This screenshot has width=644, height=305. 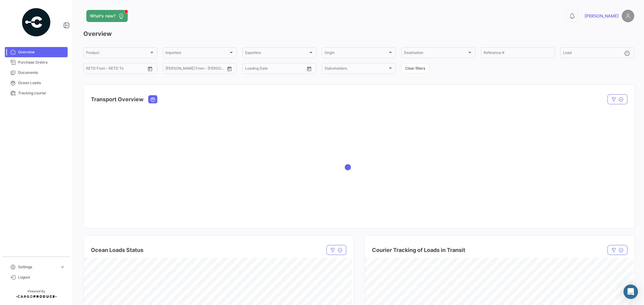 I want to click on h3: Overview, so click(x=359, y=34).